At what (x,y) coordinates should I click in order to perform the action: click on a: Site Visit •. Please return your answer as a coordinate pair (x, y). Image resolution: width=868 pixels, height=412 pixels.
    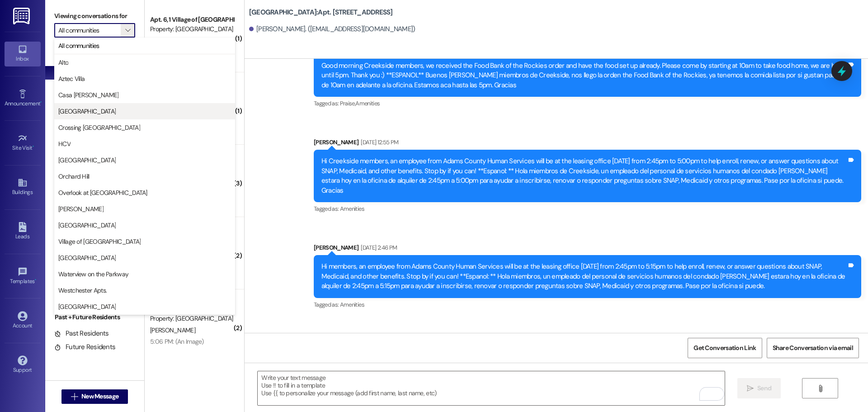
    Looking at the image, I should click on (23, 143).